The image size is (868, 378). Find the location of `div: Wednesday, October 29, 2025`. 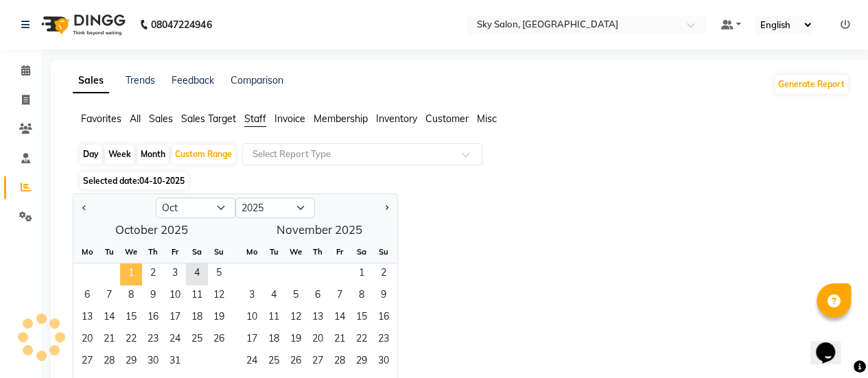

div: Wednesday, October 29, 2025 is located at coordinates (131, 362).